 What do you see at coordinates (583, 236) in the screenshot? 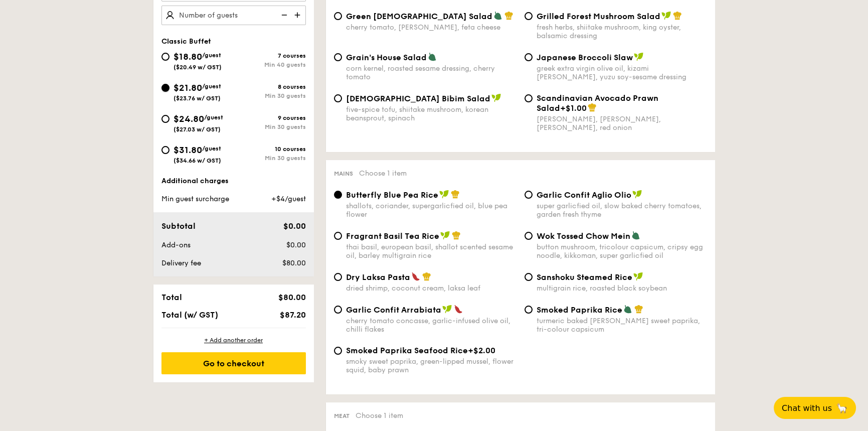
I see `span: Wok Tossed Chow Mein` at bounding box center [583, 236].